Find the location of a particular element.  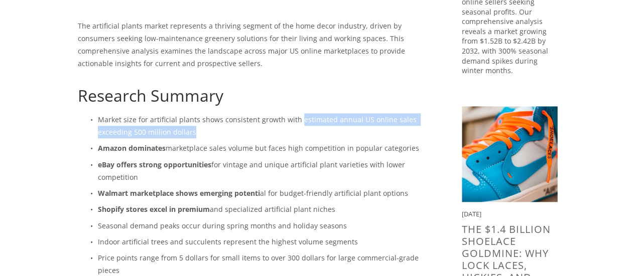

p: and specialized artificial plant niches is located at coordinates (263, 209).